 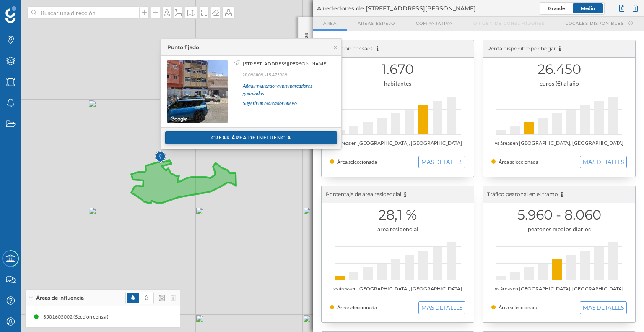 What do you see at coordinates (330, 23) in the screenshot?
I see `span: Area` at bounding box center [330, 23].